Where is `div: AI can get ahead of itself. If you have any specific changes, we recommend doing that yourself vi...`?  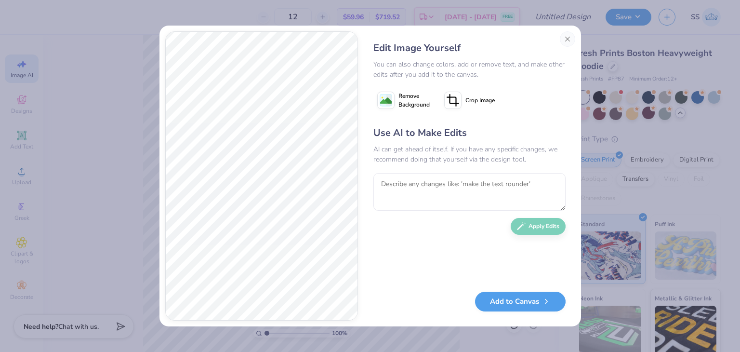 div: AI can get ahead of itself. If you have any specific changes, we recommend doing that yourself vi... is located at coordinates (469, 154).